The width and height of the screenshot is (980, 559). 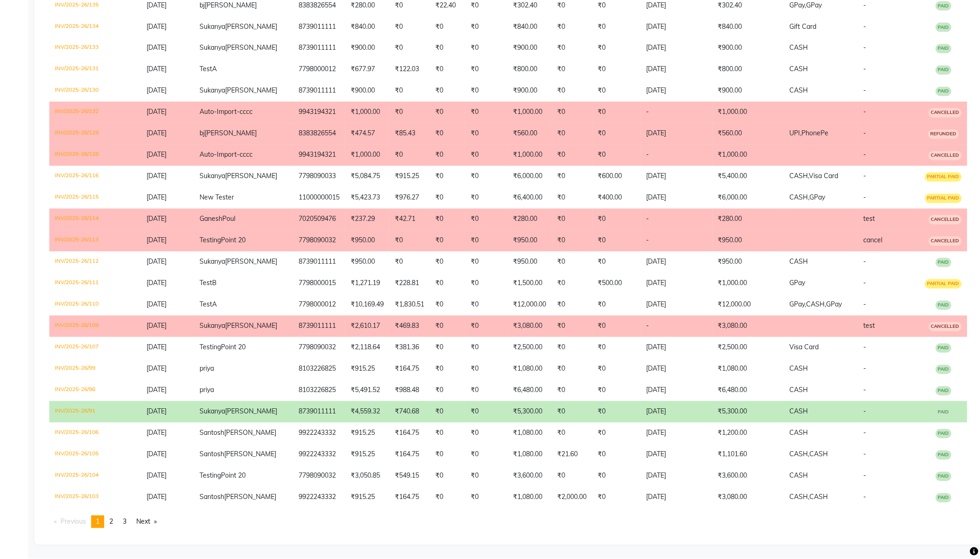 What do you see at coordinates (95, 70) in the screenshot?
I see `td: INV/2025-26/131` at bounding box center [95, 70].